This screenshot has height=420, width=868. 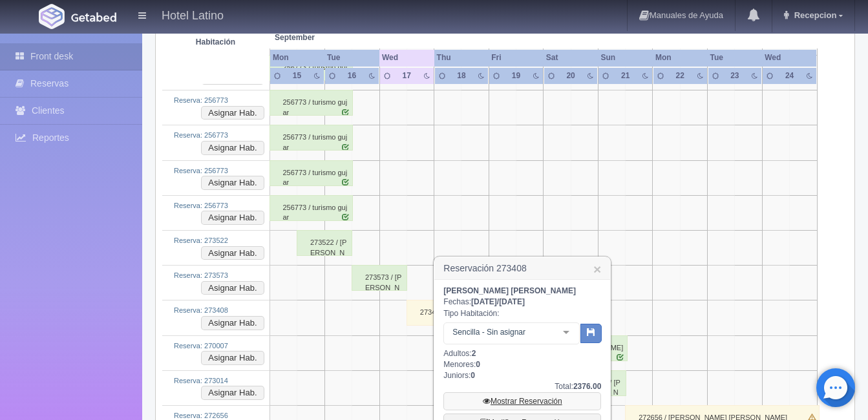 What do you see at coordinates (813, 15) in the screenshot?
I see `span: Recepcion` at bounding box center [813, 15].